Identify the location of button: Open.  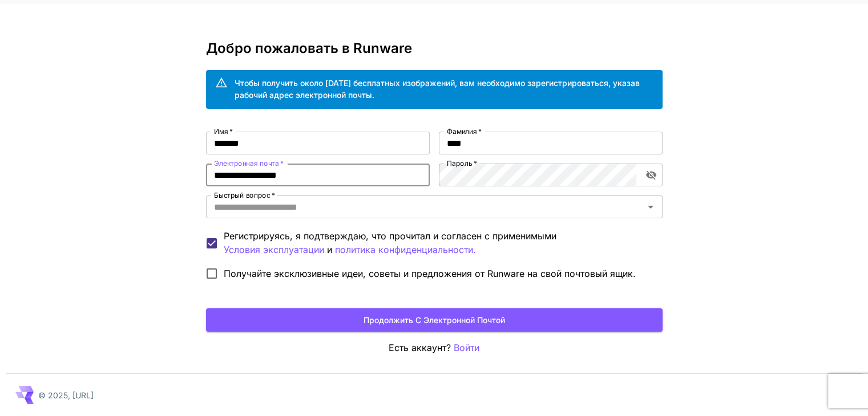
(651, 207).